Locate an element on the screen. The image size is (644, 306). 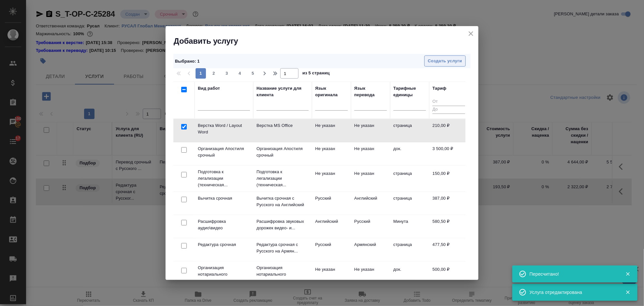
span: Создать услуги is located at coordinates (445, 61).